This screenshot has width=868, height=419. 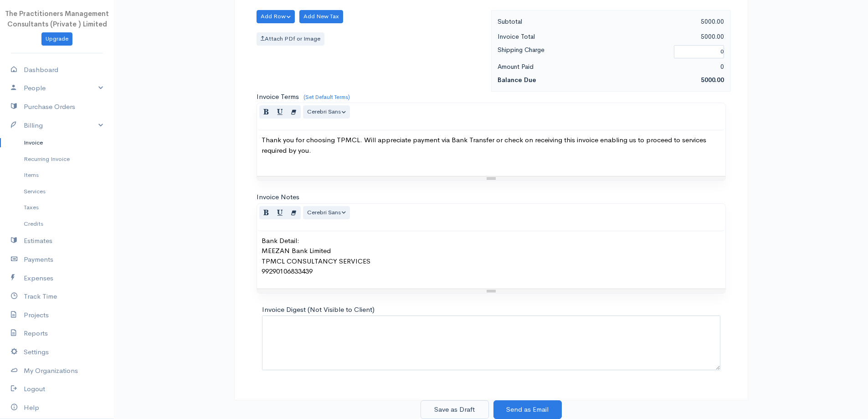 What do you see at coordinates (321, 17) in the screenshot?
I see `button: Add New Tax` at bounding box center [321, 17].